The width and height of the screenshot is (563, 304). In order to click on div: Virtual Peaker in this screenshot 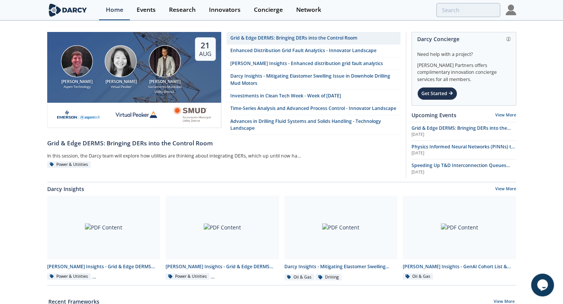, I will do `click(121, 87)`.